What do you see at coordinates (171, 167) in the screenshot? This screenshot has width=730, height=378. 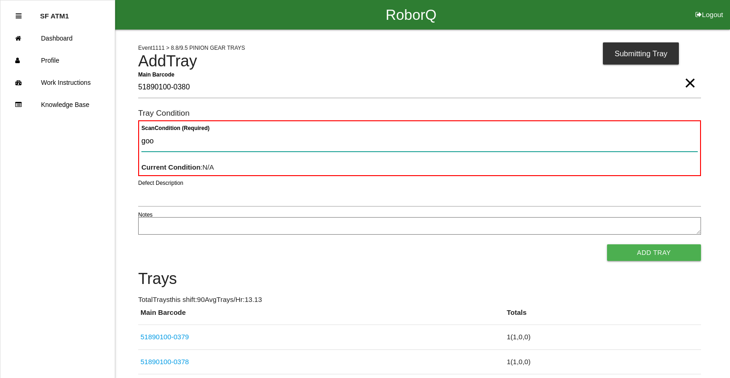 I see `b: Current Condition` at bounding box center [171, 167].